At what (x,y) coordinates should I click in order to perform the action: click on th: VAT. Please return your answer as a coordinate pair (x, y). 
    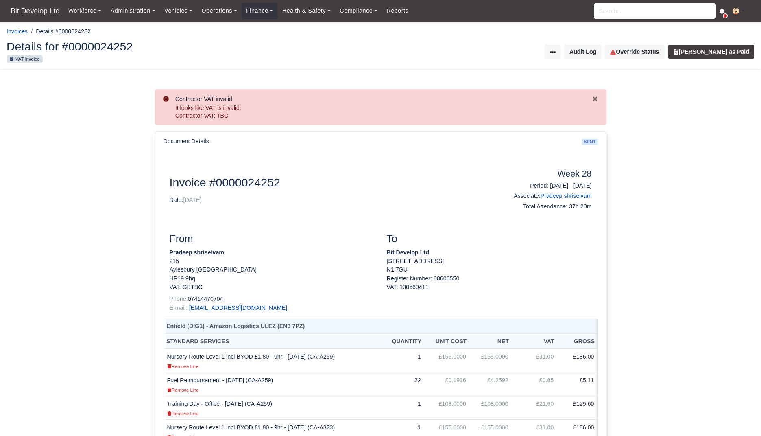
    Looking at the image, I should click on (534, 341).